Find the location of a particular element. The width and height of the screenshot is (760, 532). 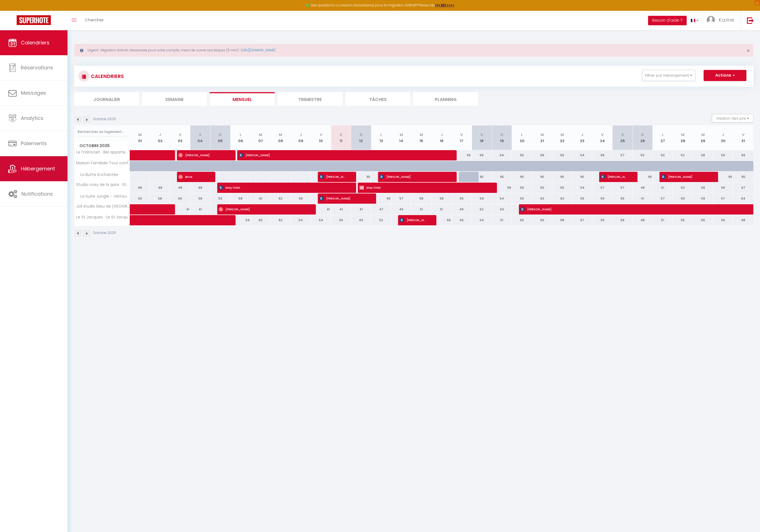

button: Gestion des prix is located at coordinates (733, 118).